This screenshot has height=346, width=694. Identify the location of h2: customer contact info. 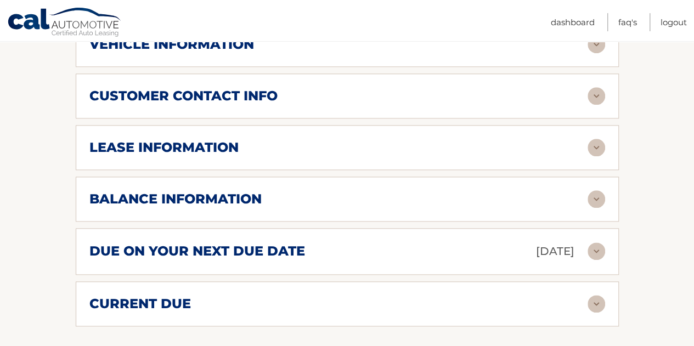
(183, 96).